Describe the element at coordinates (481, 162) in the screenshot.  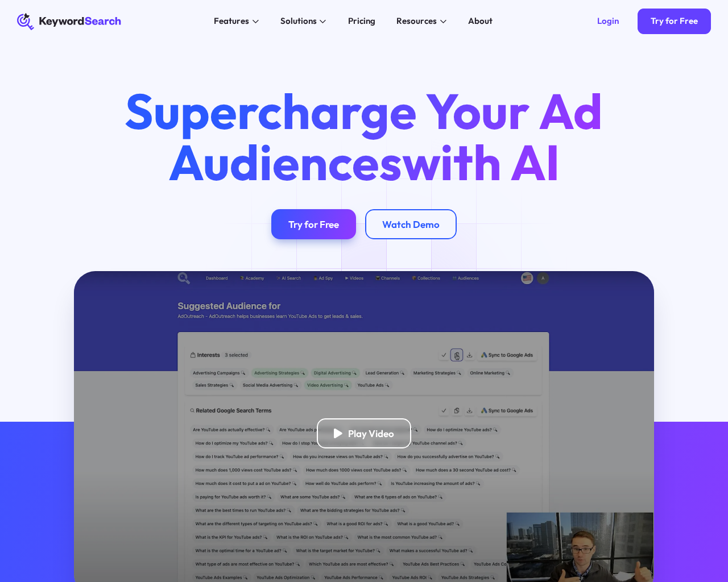
I see `span: with AI` at that location.